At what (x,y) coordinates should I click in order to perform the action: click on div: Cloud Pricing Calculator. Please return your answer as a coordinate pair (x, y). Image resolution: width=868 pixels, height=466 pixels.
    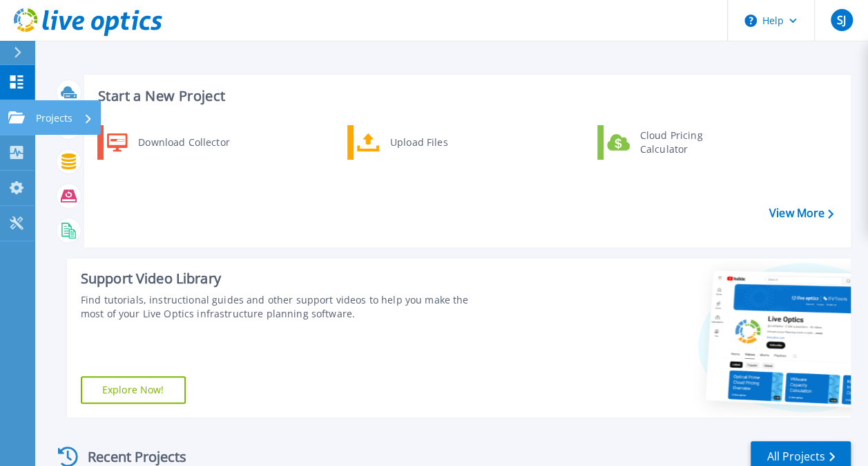
    Looking at the image, I should click on (685, 142).